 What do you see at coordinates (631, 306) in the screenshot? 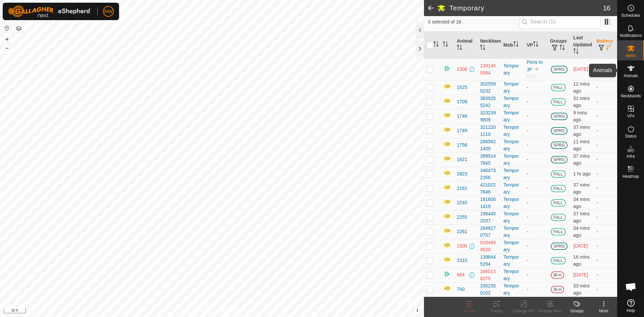
I see `a: Help` at bounding box center [631, 306].